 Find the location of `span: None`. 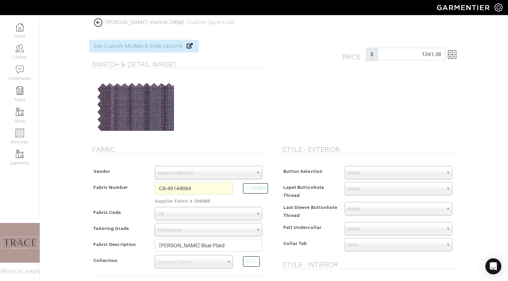

span: None is located at coordinates (396, 245).